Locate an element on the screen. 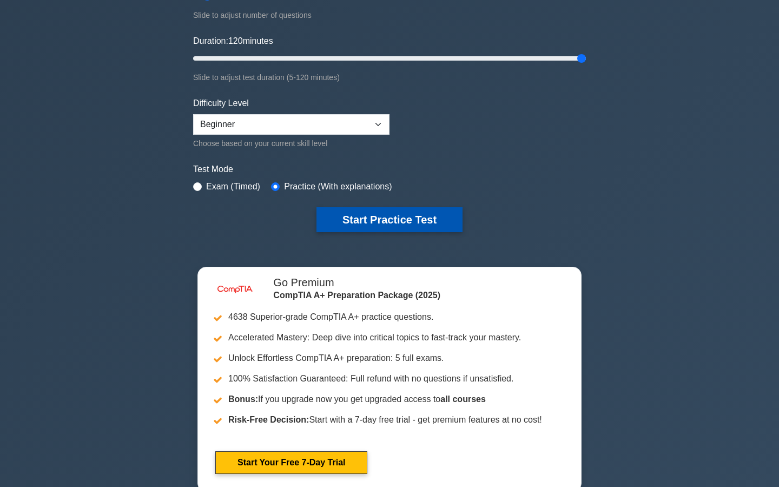 This screenshot has width=779, height=487. div: Choose based on your current skill level is located at coordinates (291, 143).